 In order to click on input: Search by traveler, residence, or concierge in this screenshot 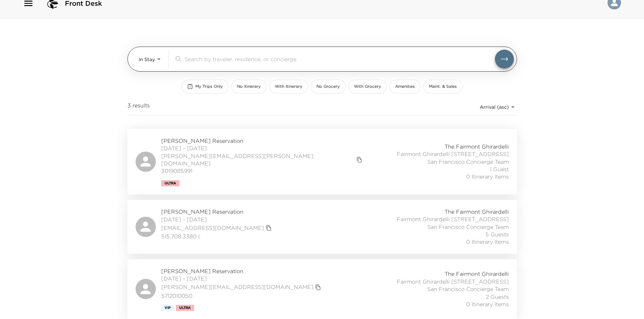, I will do `click(340, 59)`.